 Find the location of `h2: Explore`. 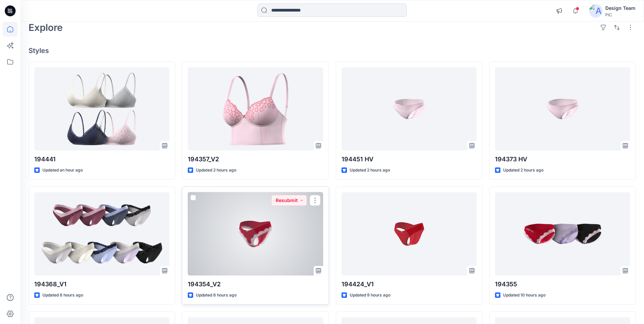

h2: Explore is located at coordinates (45, 27).